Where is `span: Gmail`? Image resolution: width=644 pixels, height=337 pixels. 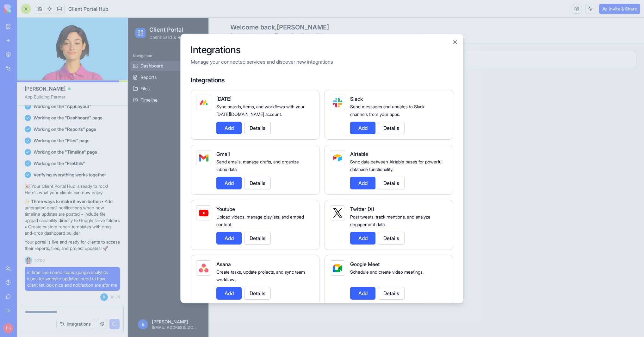
span: Gmail is located at coordinates (223, 154).